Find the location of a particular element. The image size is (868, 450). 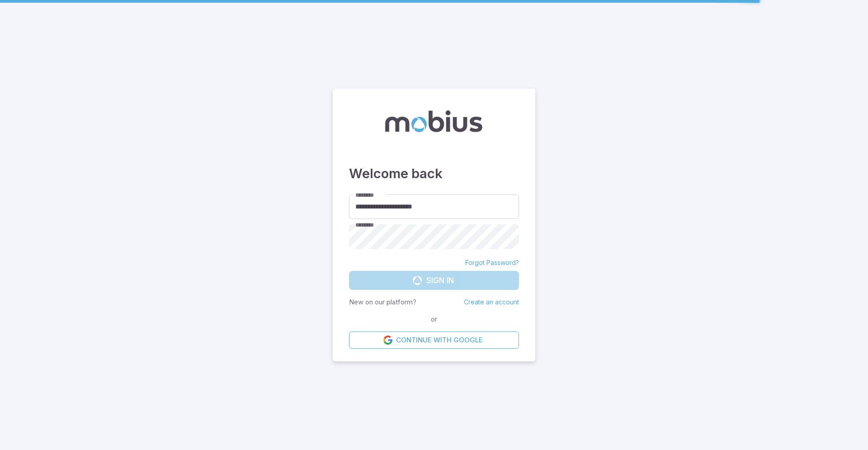

h3: Welcome back is located at coordinates (434, 174).